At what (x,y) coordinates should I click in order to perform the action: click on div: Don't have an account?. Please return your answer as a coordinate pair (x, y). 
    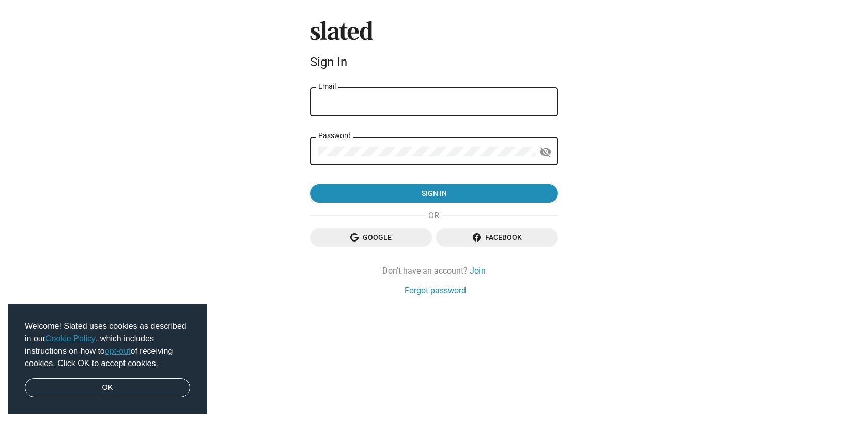
    Looking at the image, I should click on (434, 270).